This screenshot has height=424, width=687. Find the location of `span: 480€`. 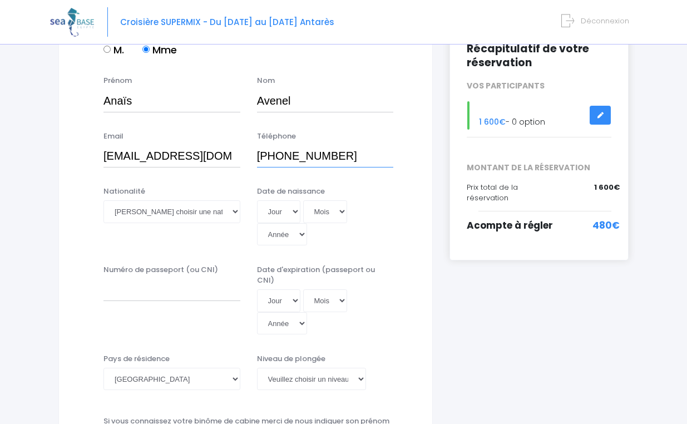

span: 480€ is located at coordinates (605, 226).